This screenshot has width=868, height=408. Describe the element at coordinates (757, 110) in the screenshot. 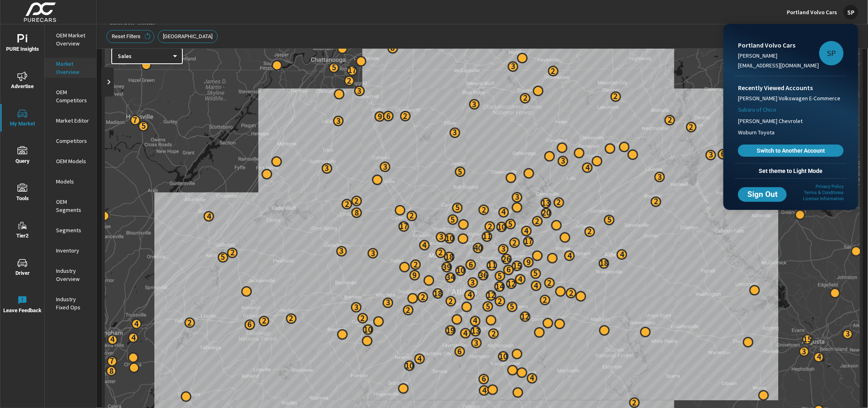

I see `span: Subaru of Chico` at that location.